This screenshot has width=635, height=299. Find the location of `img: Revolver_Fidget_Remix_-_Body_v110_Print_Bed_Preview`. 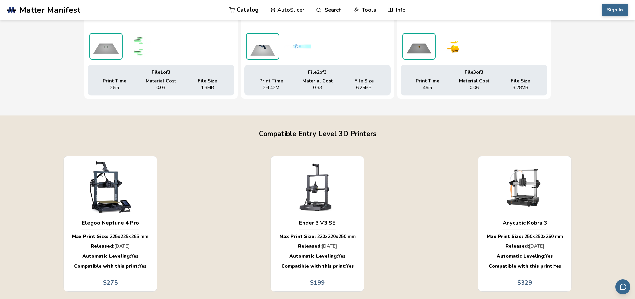

img: Revolver_Fidget_Remix_-_Body_v110_Print_Bed_Preview is located at coordinates (263, 46).